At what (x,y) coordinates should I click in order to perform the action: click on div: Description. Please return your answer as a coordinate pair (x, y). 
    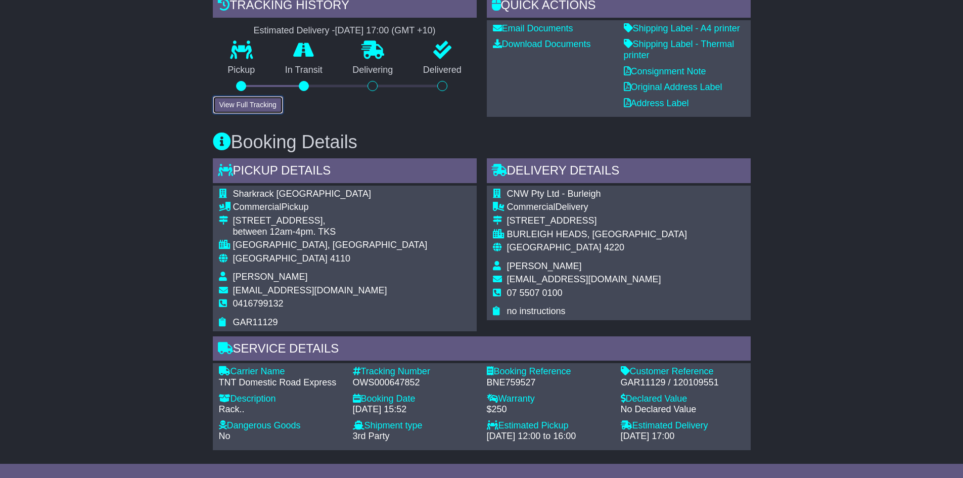
    Looking at the image, I should click on (281, 399).